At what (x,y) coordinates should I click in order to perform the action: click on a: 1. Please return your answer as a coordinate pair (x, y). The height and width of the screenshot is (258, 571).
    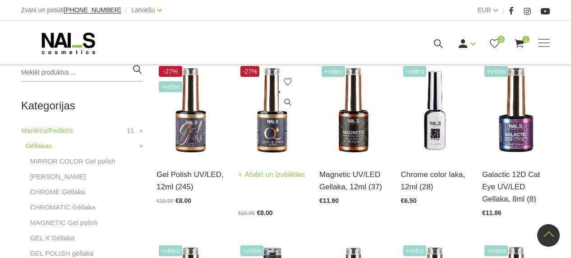
    Looking at the image, I should click on (519, 43).